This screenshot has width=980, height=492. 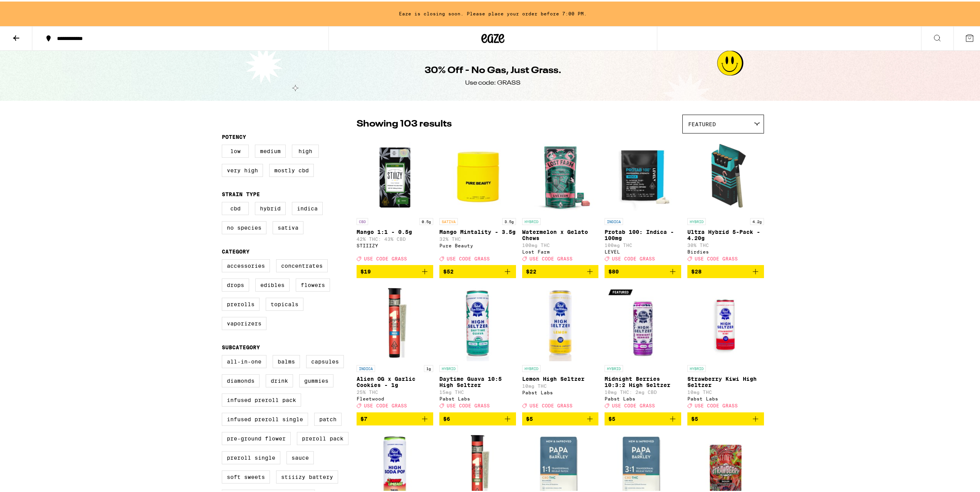 I want to click on legend: Subcategory, so click(x=241, y=346).